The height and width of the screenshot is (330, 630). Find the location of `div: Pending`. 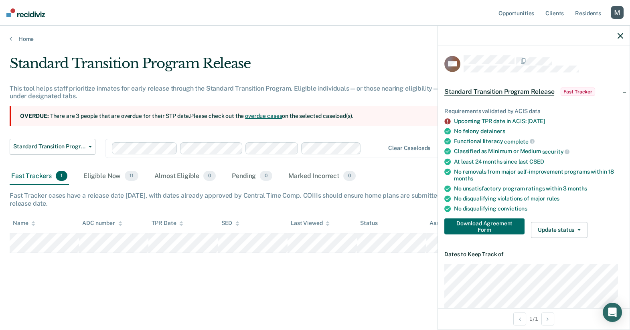

div: Pending is located at coordinates (252, 176).